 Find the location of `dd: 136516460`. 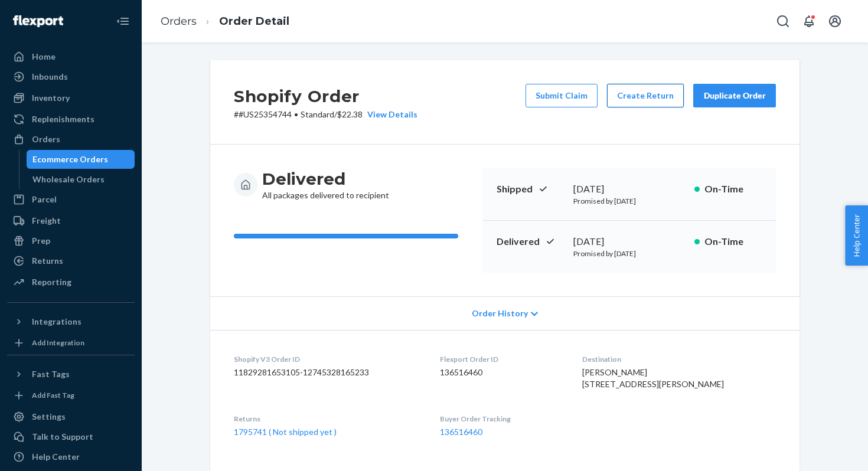

dd: 136516460 is located at coordinates (501, 372).